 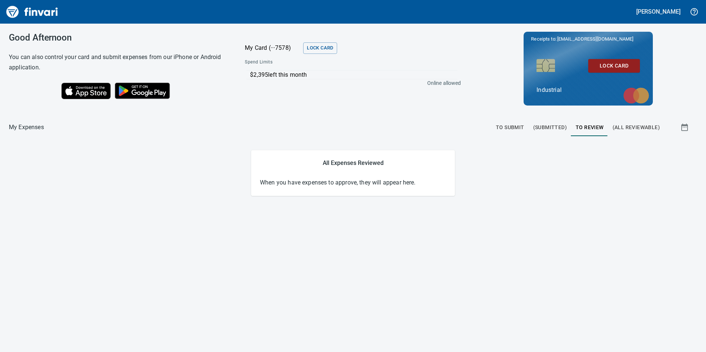 I want to click on button: Show transactions within a particular date range, so click(x=685, y=127).